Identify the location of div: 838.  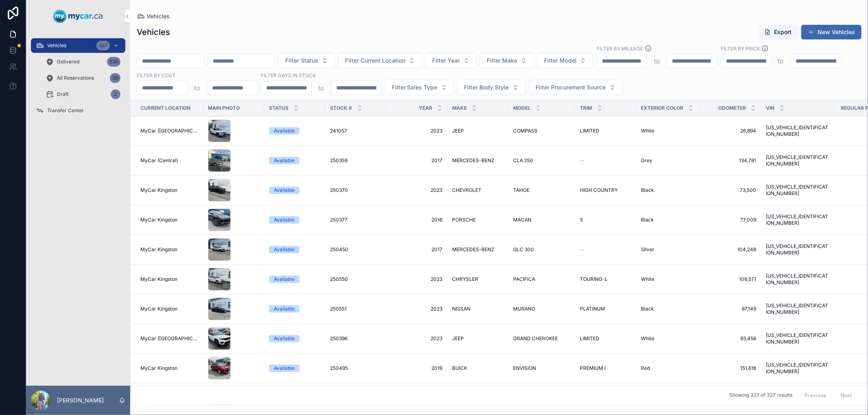
(113, 62).